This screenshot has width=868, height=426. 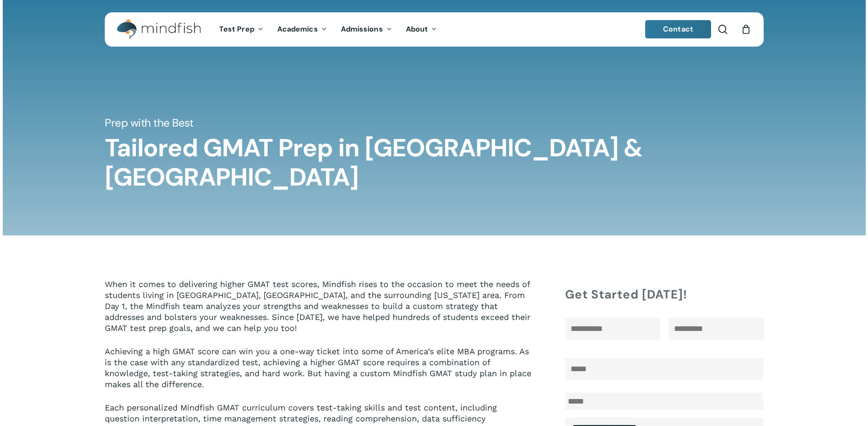 What do you see at coordinates (319, 374) in the screenshot?
I see `p: Achieving a high GMAT score can win you a one-way ticket into some of America’s elite MBA program...` at bounding box center [319, 374].